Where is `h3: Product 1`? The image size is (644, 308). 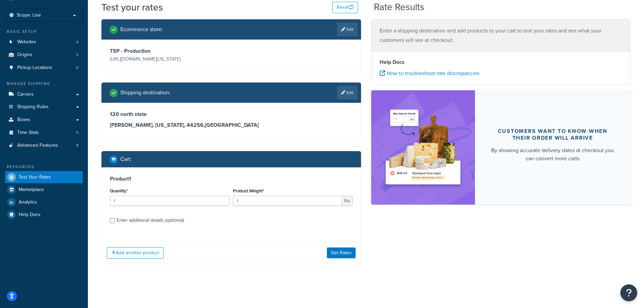
h3: Product 1 is located at coordinates (231, 179).